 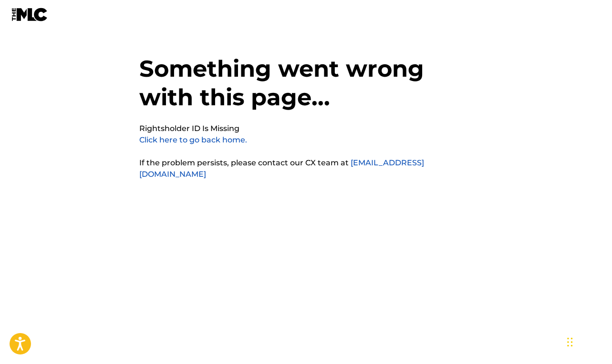 I want to click on img: MLC Logo, so click(x=29, y=14).